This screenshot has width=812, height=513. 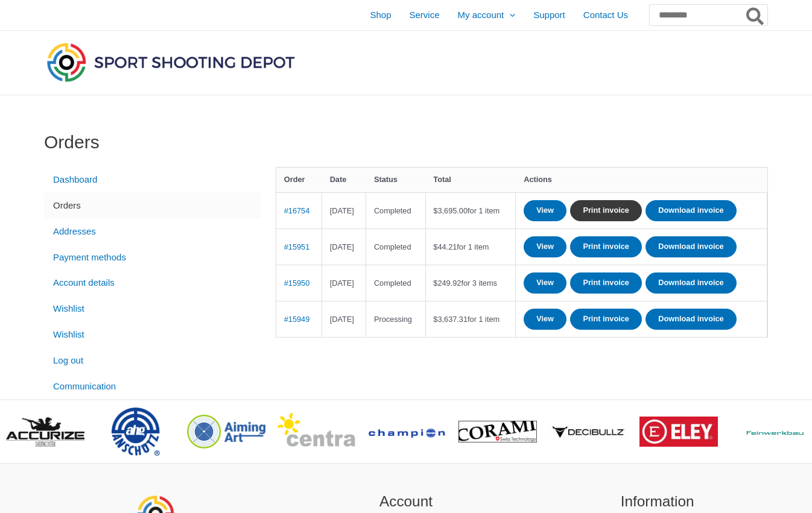 I want to click on span: 44.21, so click(x=444, y=247).